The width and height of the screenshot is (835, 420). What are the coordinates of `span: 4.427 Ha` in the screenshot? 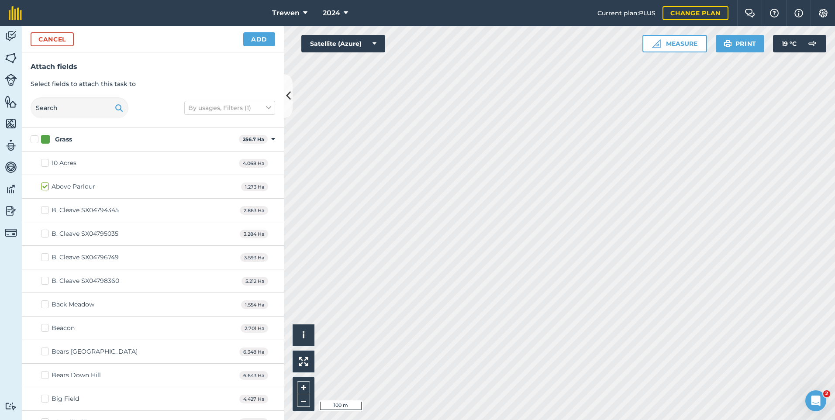 It's located at (254, 399).